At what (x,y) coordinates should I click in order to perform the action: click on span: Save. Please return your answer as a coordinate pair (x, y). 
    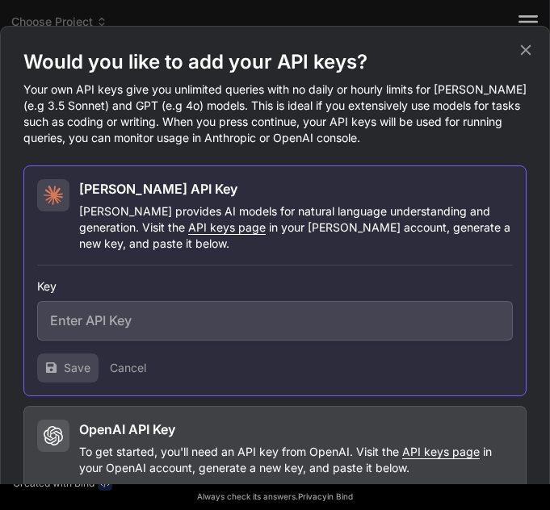
    Looking at the image, I should click on (77, 368).